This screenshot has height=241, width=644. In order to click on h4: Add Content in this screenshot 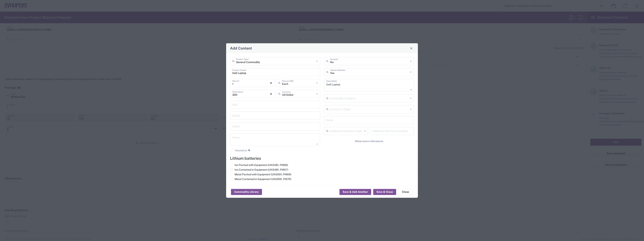, I will do `click(241, 48)`.